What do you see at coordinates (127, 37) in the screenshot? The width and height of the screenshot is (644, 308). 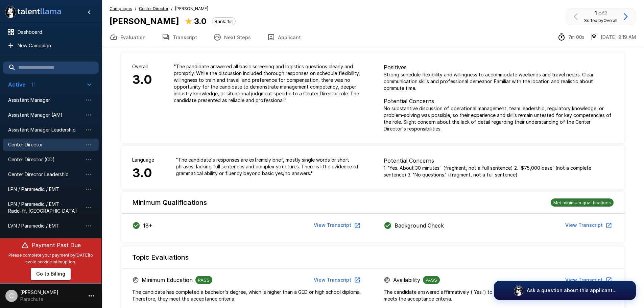 I see `button: Evaluation` at bounding box center [127, 37].